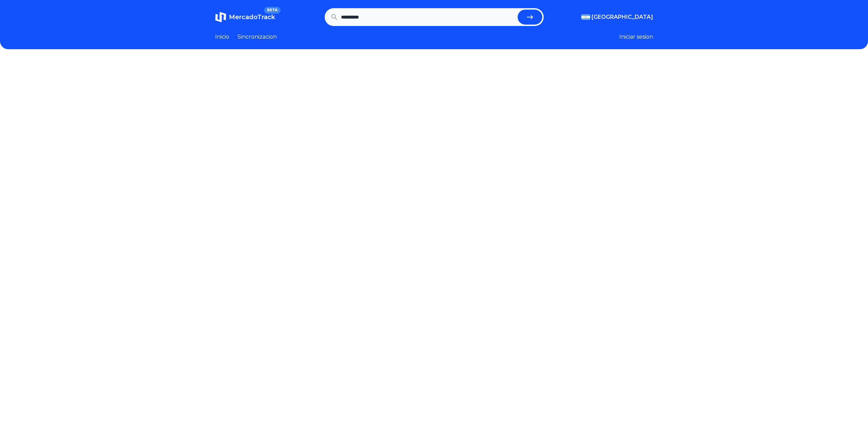 This screenshot has width=868, height=444. What do you see at coordinates (222, 37) in the screenshot?
I see `a: Inicio` at bounding box center [222, 37].